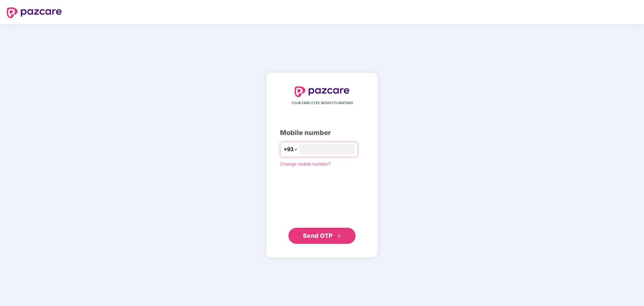  I want to click on a: Change mobile number?, so click(305, 164).